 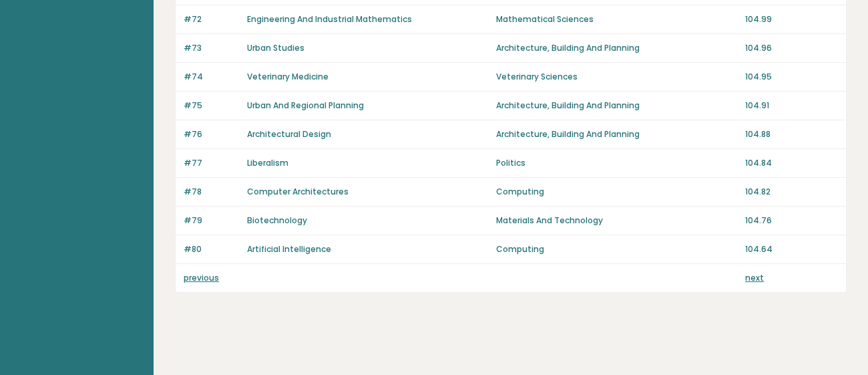 I want to click on p: #75, so click(x=211, y=105).